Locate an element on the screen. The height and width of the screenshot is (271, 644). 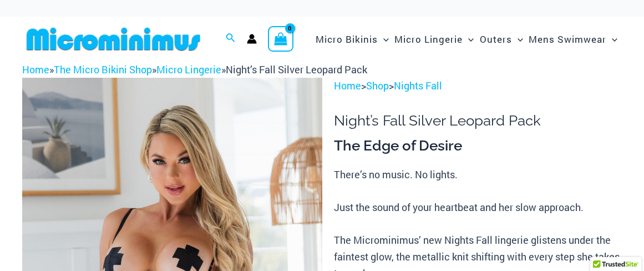
span: Outers is located at coordinates (495, 39).